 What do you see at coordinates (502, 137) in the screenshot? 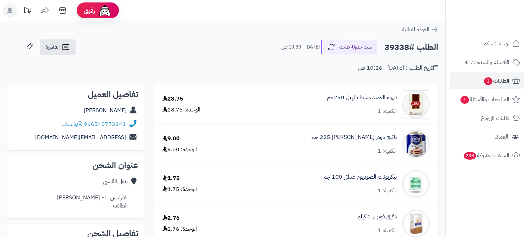
I see `span: العملاء` at bounding box center [502, 137].